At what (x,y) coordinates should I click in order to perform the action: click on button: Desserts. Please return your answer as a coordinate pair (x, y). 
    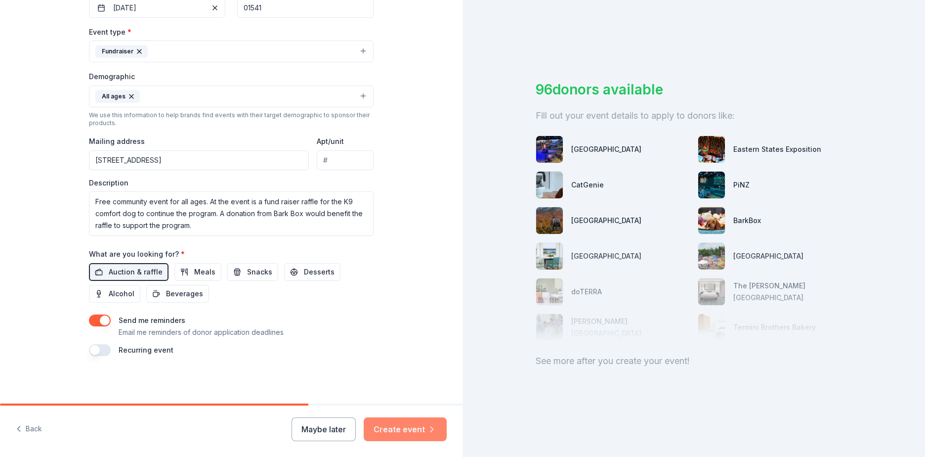
    Looking at the image, I should click on (312, 272).